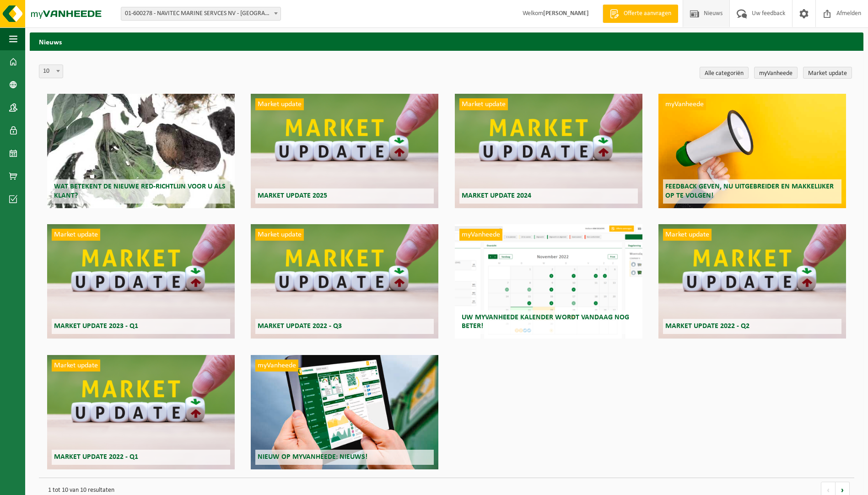 This screenshot has width=868, height=495. I want to click on span: Market update 2022 - Q3, so click(300, 326).